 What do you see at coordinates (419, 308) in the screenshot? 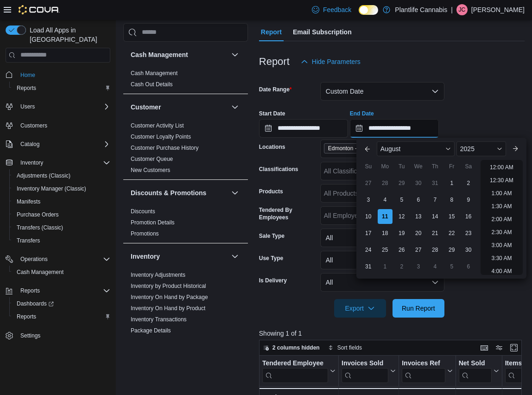
I see `button: Run Report` at bounding box center [419, 308].